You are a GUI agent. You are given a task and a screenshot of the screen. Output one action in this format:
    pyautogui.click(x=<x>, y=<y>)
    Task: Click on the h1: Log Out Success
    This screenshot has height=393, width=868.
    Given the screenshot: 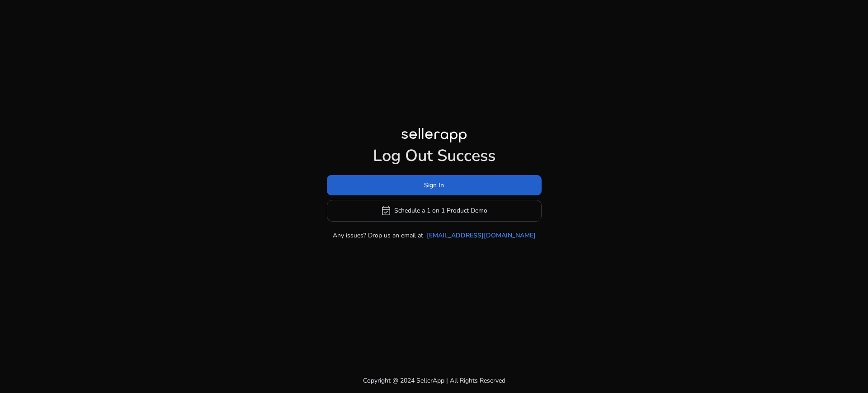 What is the action you would take?
    pyautogui.click(x=434, y=155)
    